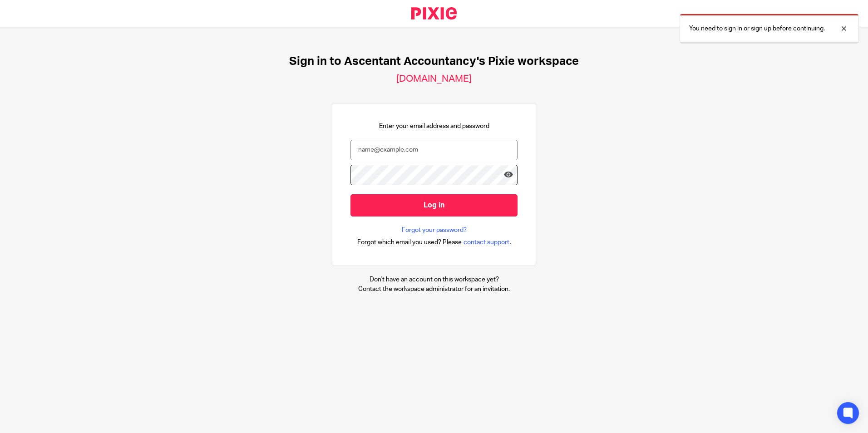  I want to click on p: You need to sign in or sign up before continuing., so click(757, 29).